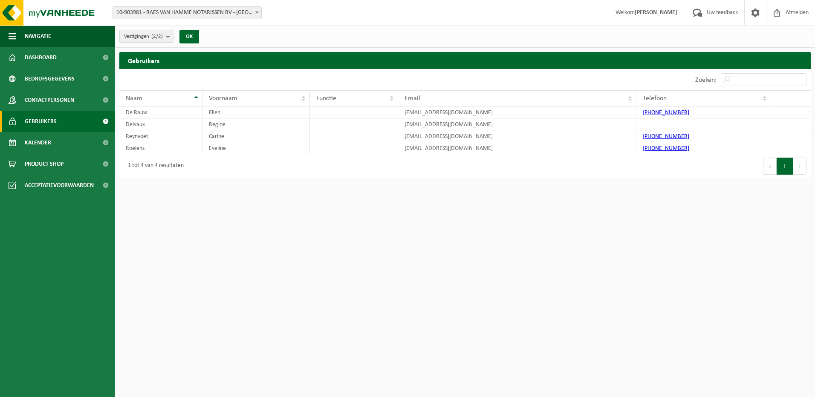 Image resolution: width=815 pixels, height=397 pixels. Describe the element at coordinates (134, 98) in the screenshot. I see `span: Naam` at that location.